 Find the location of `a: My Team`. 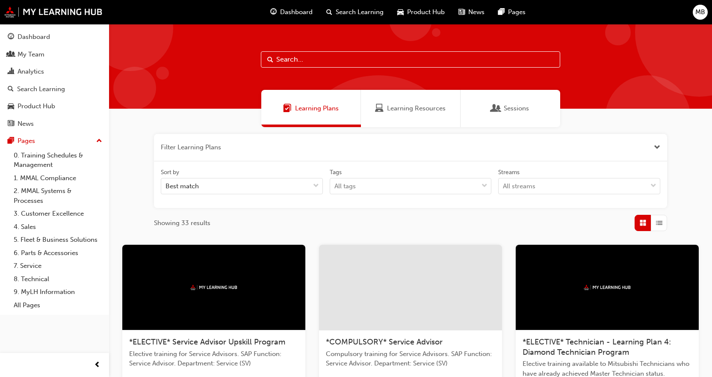

a: My Team is located at coordinates (54, 54).